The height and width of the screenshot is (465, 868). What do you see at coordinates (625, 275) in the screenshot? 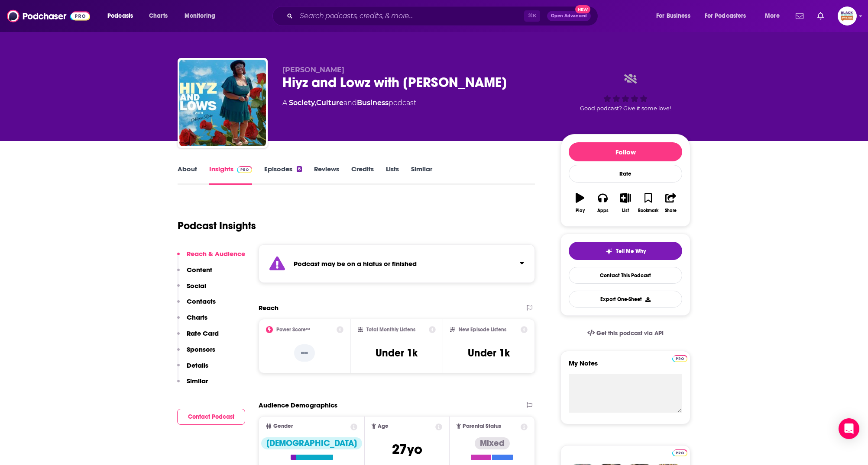
I see `a: Contact This Podcast` at bounding box center [625, 275].